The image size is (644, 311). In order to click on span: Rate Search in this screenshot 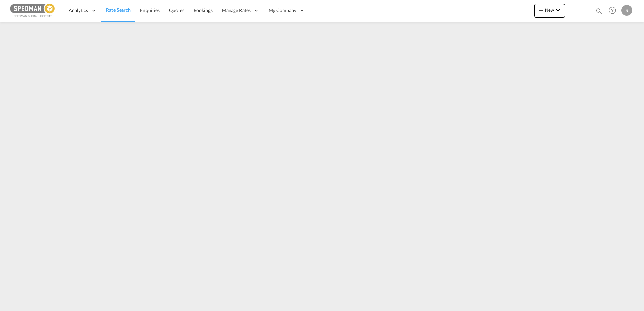, I will do `click(118, 10)`.